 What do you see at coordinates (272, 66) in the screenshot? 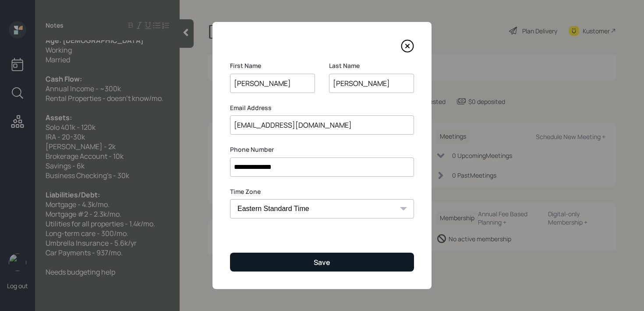
I see `label: First Name` at bounding box center [272, 66].